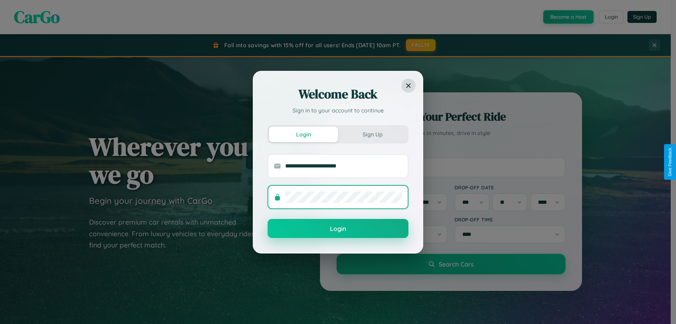 The width and height of the screenshot is (676, 324). What do you see at coordinates (670, 162) in the screenshot?
I see `div: Give Feedback` at bounding box center [670, 162].